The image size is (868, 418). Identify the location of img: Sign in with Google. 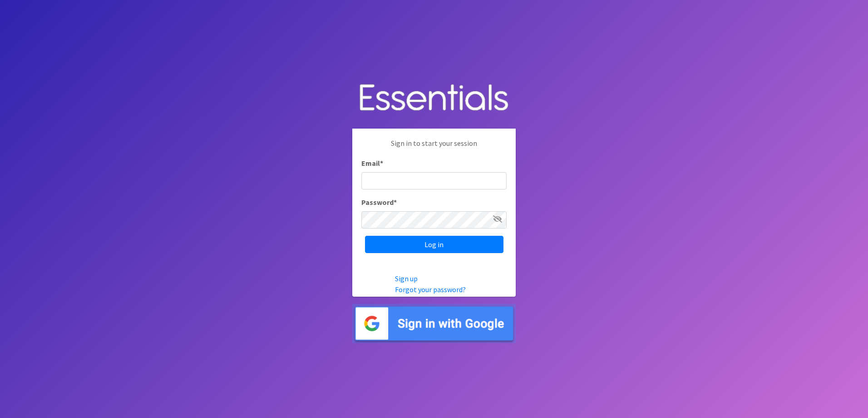
(434, 323).